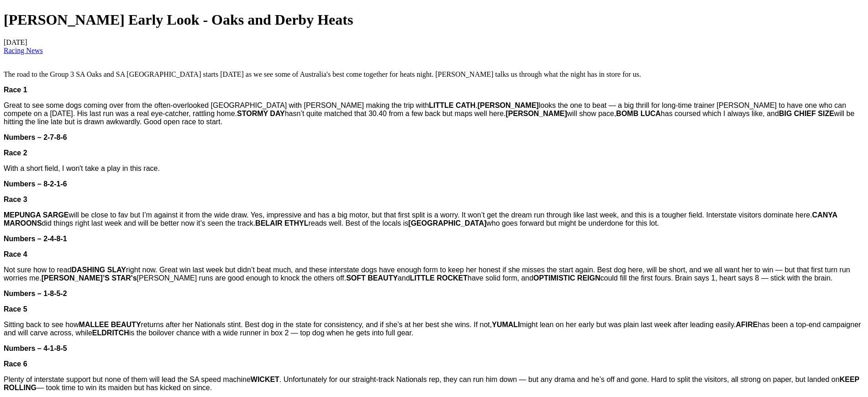 The image size is (868, 397). I want to click on a: Racing News, so click(23, 50).